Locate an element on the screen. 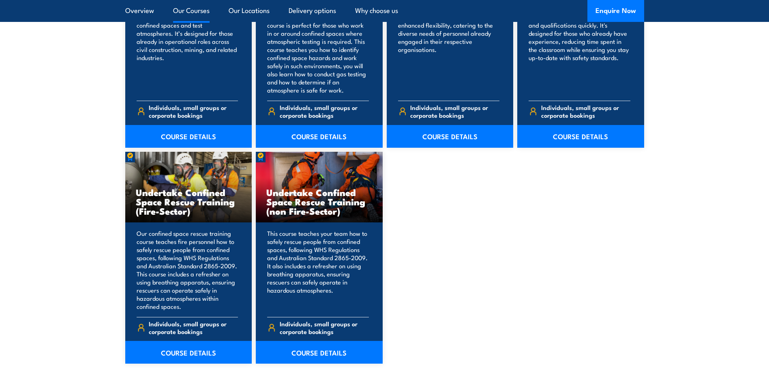  h3: Undertake Confined Space Rescue Training (Fire-Sector) is located at coordinates (189, 201).